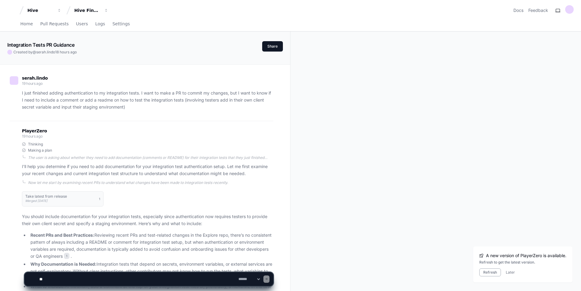 The image size is (581, 291). Describe the element at coordinates (100, 24) in the screenshot. I see `span: Logs` at that location.